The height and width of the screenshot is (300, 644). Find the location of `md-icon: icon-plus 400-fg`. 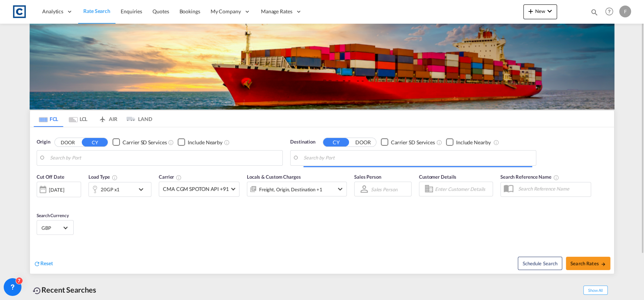

md-icon: icon-plus 400-fg is located at coordinates (531, 12).